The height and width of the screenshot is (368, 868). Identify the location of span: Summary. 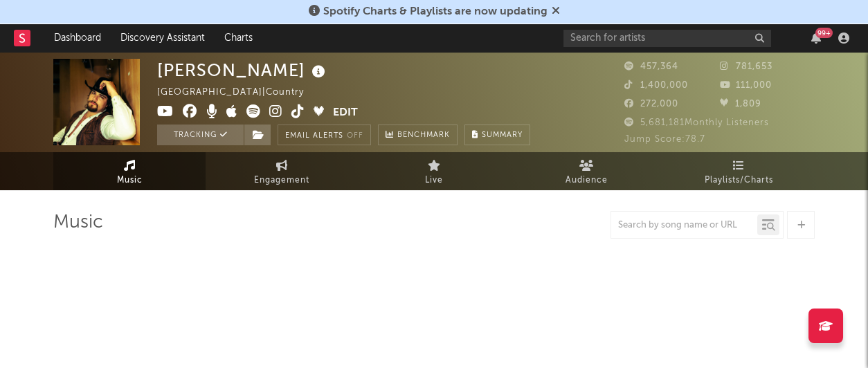
(502, 135).